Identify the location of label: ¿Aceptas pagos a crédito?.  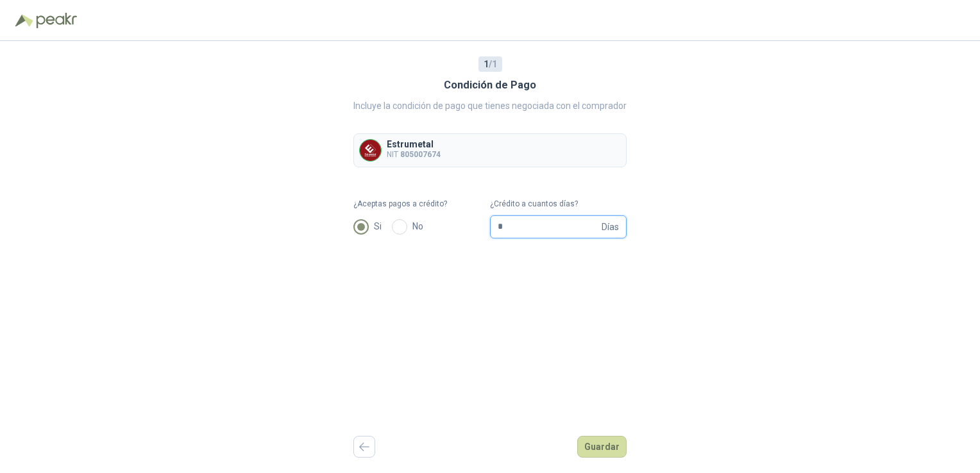
(421, 204).